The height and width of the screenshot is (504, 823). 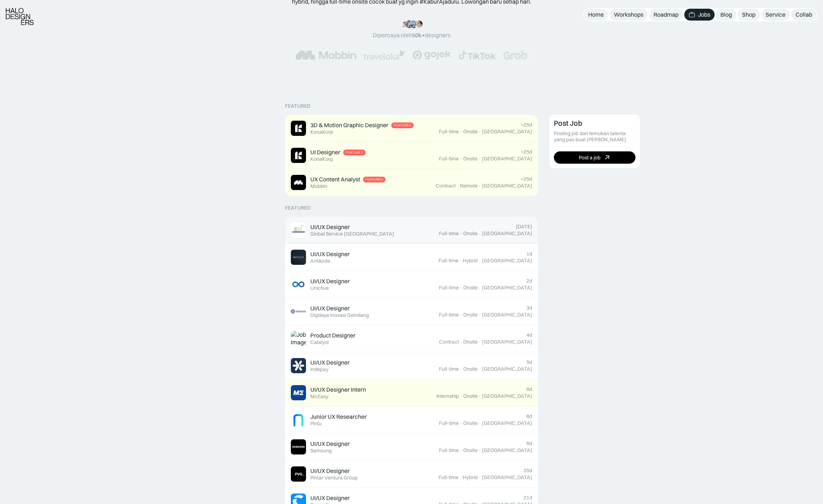 What do you see at coordinates (350, 125) in the screenshot?
I see `div: 3D & Motion Graphic Designer` at bounding box center [350, 125].